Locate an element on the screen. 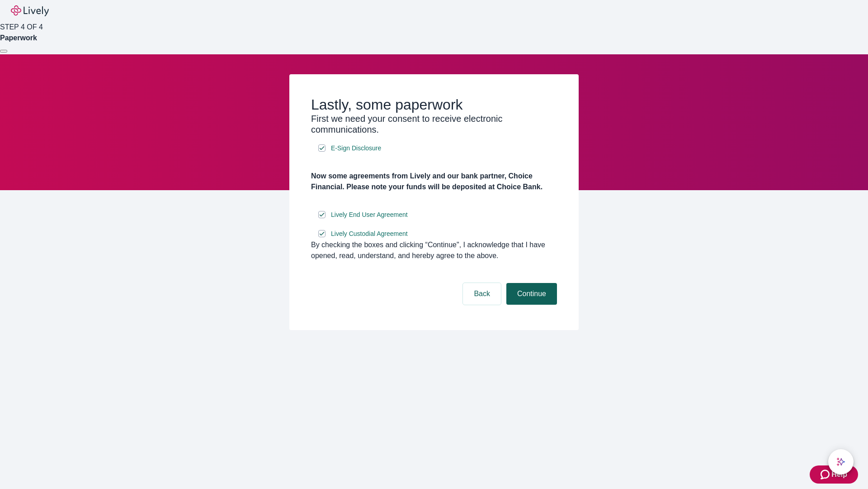 This screenshot has height=489, width=868. button: chat is located at coordinates (841, 462).